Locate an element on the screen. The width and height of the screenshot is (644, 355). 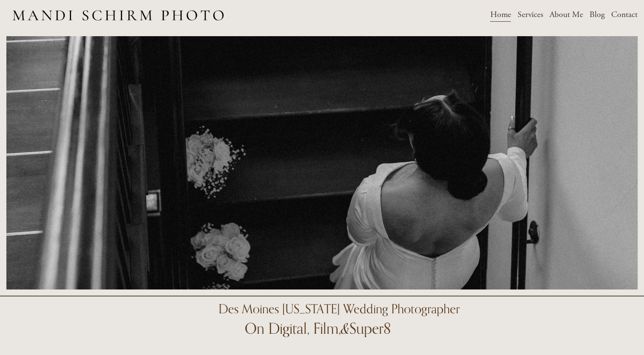
span: Services is located at coordinates (530, 14).